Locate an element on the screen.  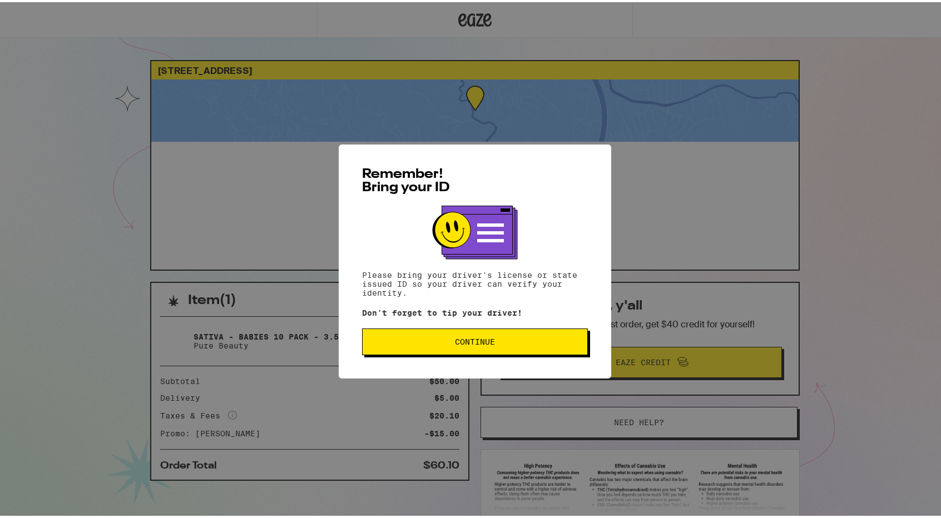
button: Continue is located at coordinates (475, 340).